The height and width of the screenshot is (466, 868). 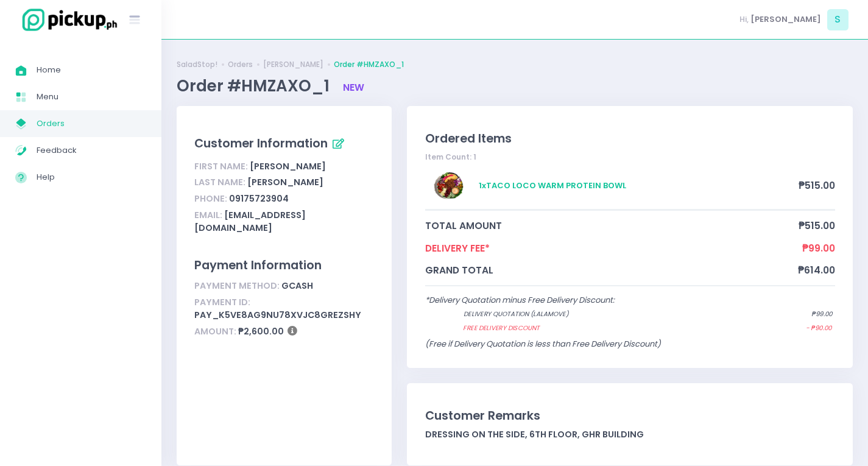 I want to click on span: Email:, so click(x=208, y=215).